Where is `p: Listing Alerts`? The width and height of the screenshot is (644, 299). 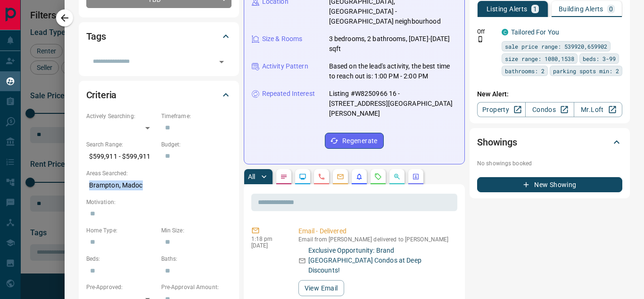
p: Listing Alerts is located at coordinates (507, 9).